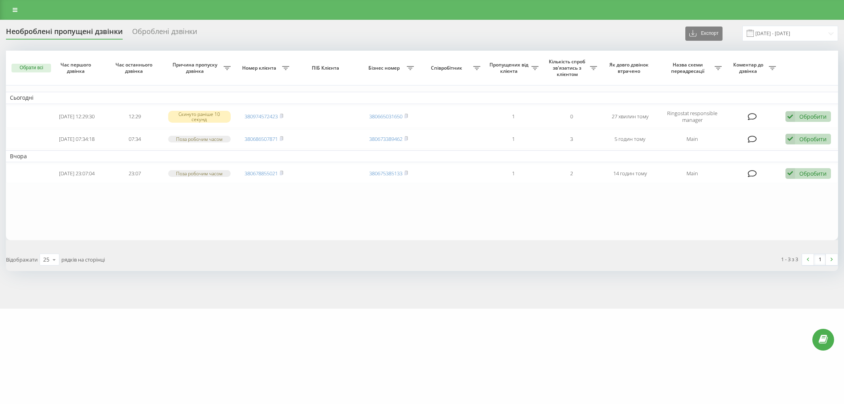 This screenshot has height=404, width=844. I want to click on a: 380673389462, so click(386, 139).